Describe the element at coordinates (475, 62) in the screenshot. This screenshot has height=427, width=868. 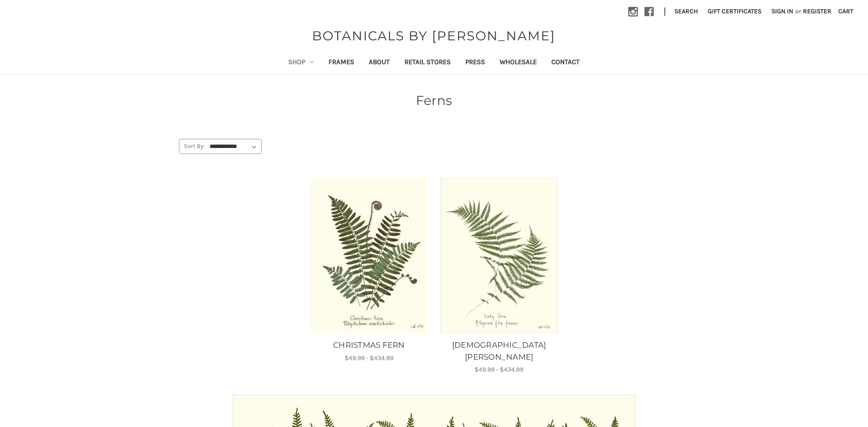
I see `a: Press` at that location.